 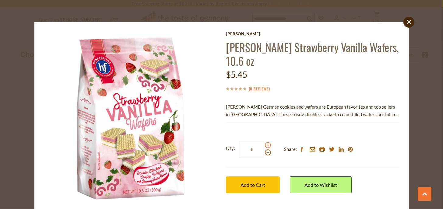 What do you see at coordinates (237, 75) in the screenshot?
I see `span: $5.45` at bounding box center [237, 75].